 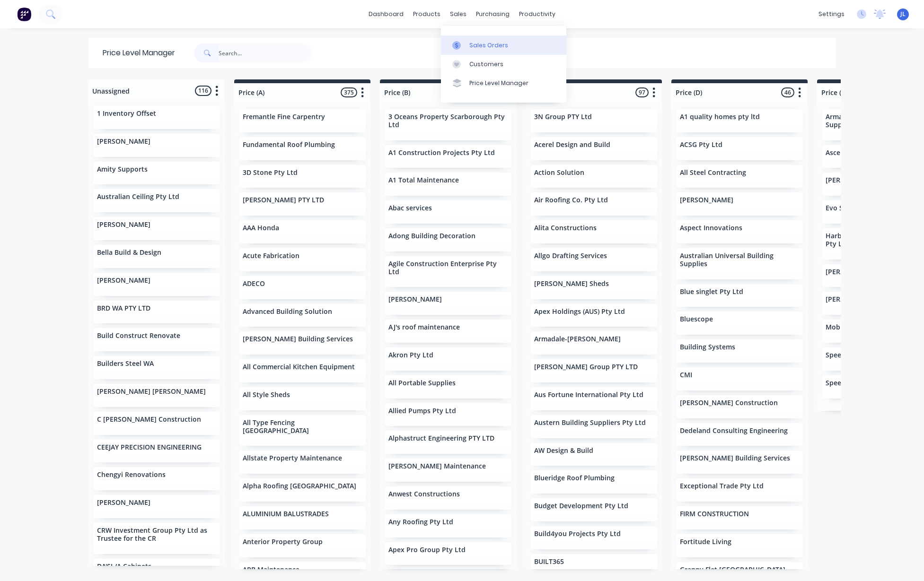 I want to click on div: Blueridge Roof Plumbing, so click(x=594, y=482).